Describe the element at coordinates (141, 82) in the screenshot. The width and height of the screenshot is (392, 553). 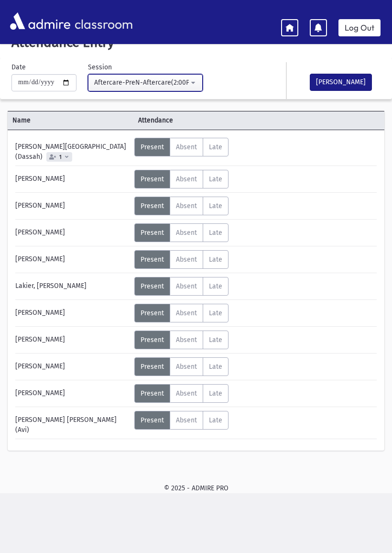
I see `div: Aftercare-PreN-Aftercare(2:00PM-4:00PM)` at that location.